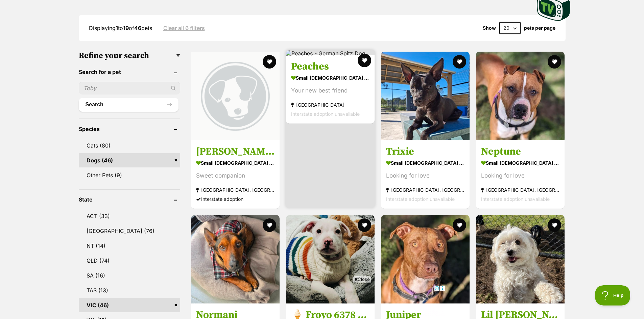 The height and width of the screenshot is (319, 644). I want to click on img: Normani - Dachshund Dog, so click(235, 260).